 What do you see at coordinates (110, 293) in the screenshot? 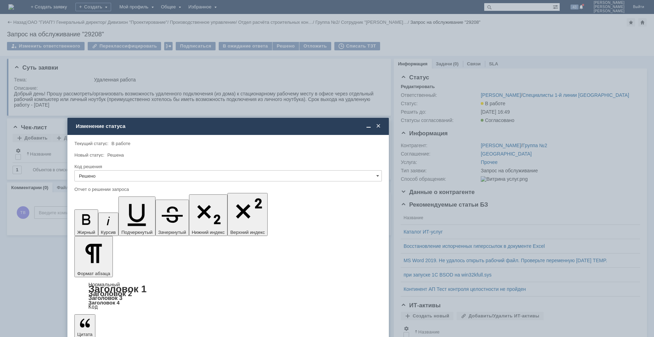
I see `a: Заголовок 2` at bounding box center [110, 293].